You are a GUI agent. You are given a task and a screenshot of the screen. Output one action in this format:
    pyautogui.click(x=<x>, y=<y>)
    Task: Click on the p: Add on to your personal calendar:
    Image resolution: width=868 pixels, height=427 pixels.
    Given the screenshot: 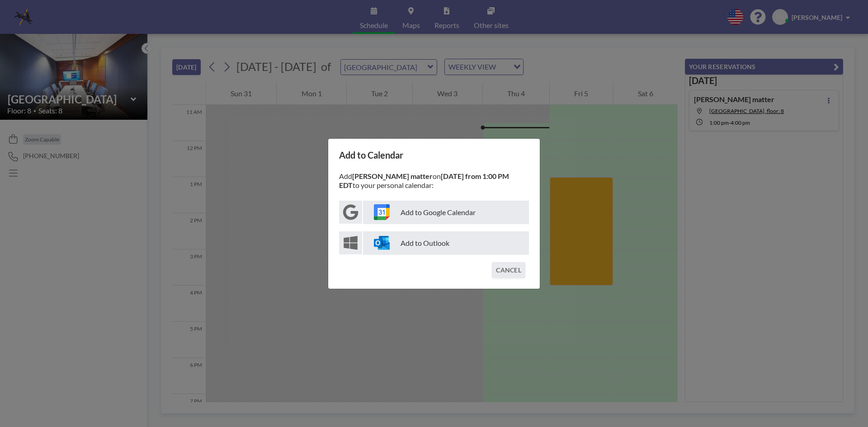 What is the action you would take?
    pyautogui.click(x=434, y=181)
    